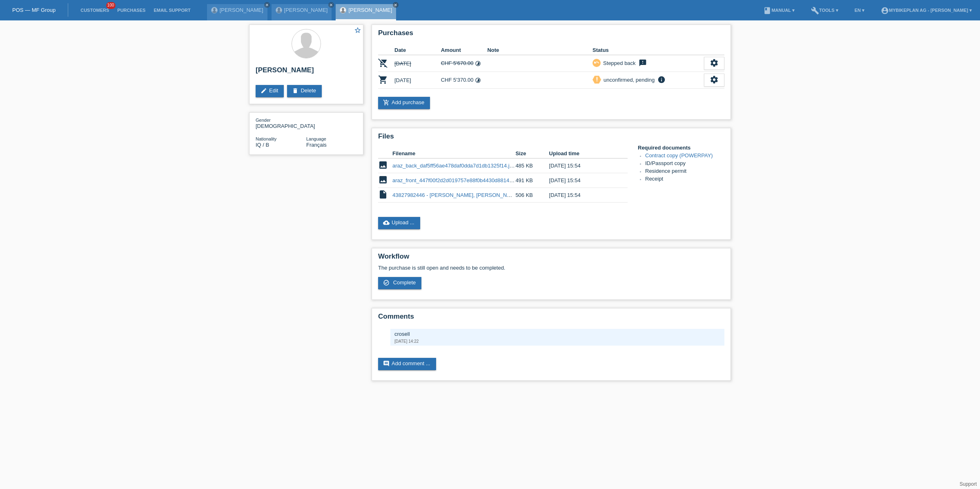 The height and width of the screenshot is (489, 980). I want to click on a: buildTools ▾, so click(825, 10).